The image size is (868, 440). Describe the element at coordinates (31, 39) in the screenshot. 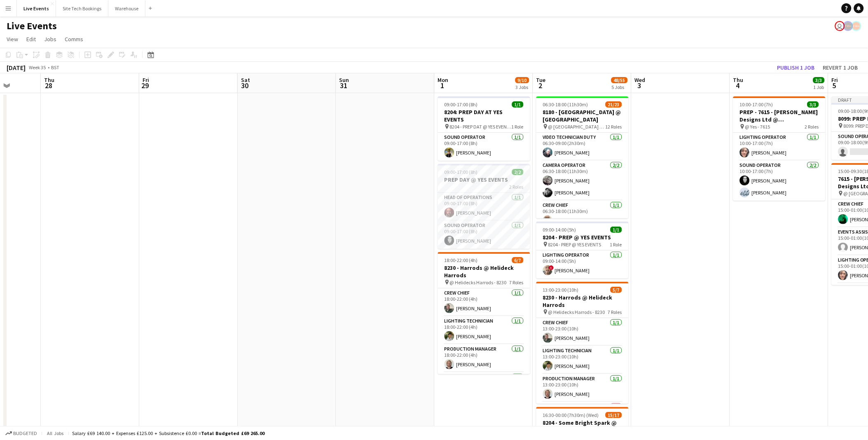

I see `a: Edit` at that location.